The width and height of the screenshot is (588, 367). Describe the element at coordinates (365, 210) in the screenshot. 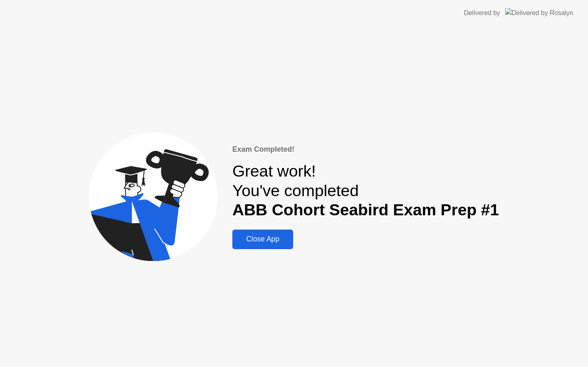

I see `b: ABB Cohort Seabird Exam Prep #1` at that location.